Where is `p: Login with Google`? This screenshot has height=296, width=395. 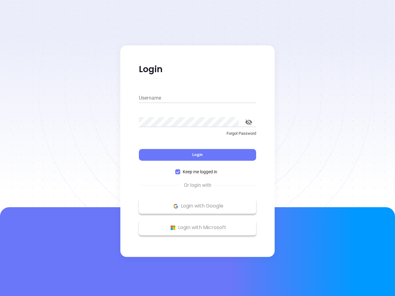
p: Login with Google is located at coordinates (197, 206).